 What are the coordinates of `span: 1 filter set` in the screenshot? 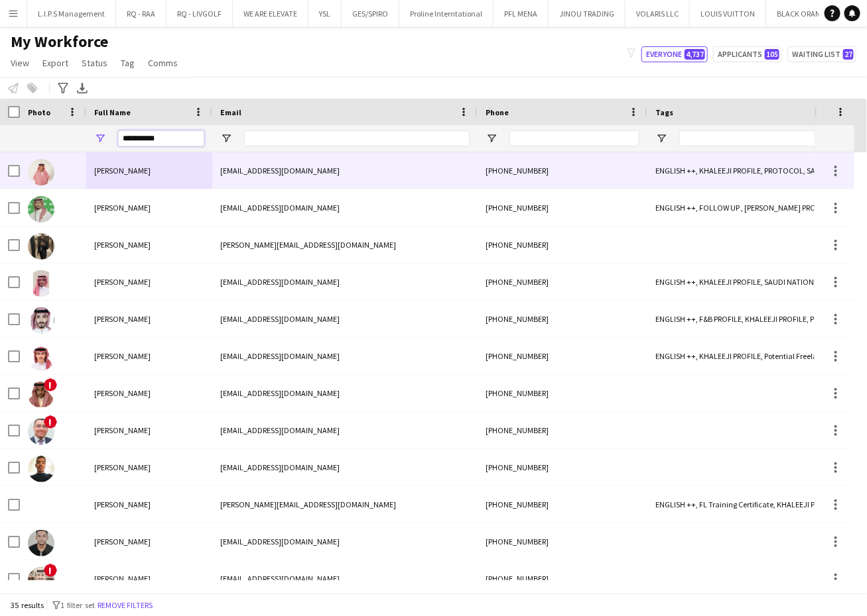 It's located at (77, 606).